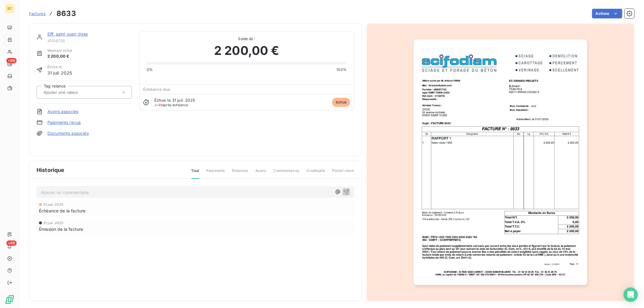 This screenshot has height=308, width=644. I want to click on span: Montant initial, so click(60, 51).